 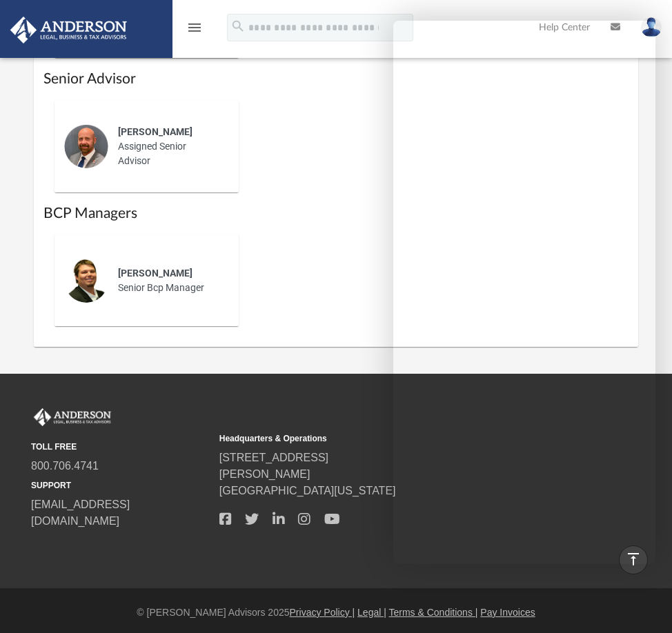 I want to click on a: Pay Invoices, so click(x=507, y=612).